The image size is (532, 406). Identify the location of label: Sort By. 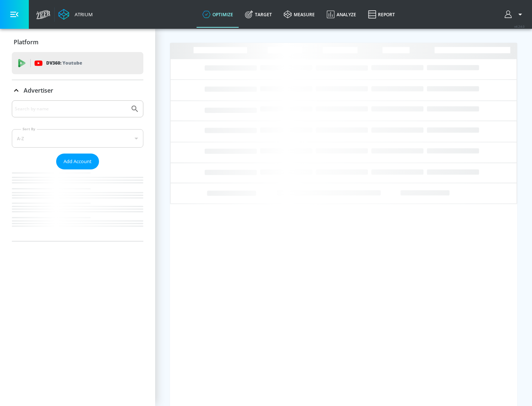
(29, 128).